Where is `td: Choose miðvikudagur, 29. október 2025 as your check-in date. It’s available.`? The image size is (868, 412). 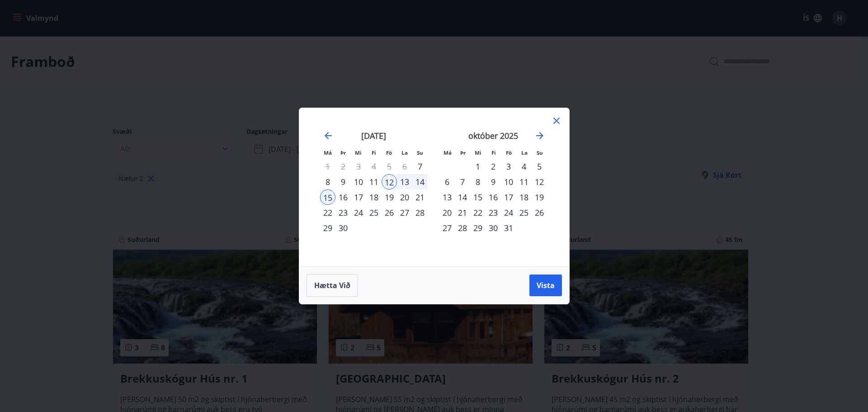
td: Choose miðvikudagur, 29. október 2025 as your check-in date. It’s available. is located at coordinates (478, 228).